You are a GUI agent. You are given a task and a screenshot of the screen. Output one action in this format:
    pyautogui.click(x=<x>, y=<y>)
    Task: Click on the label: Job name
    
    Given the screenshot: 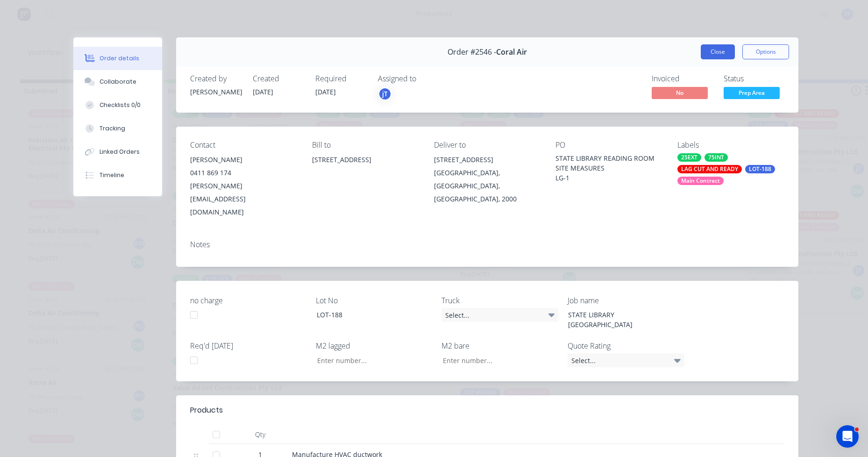 What is the action you would take?
    pyautogui.click(x=626, y=300)
    